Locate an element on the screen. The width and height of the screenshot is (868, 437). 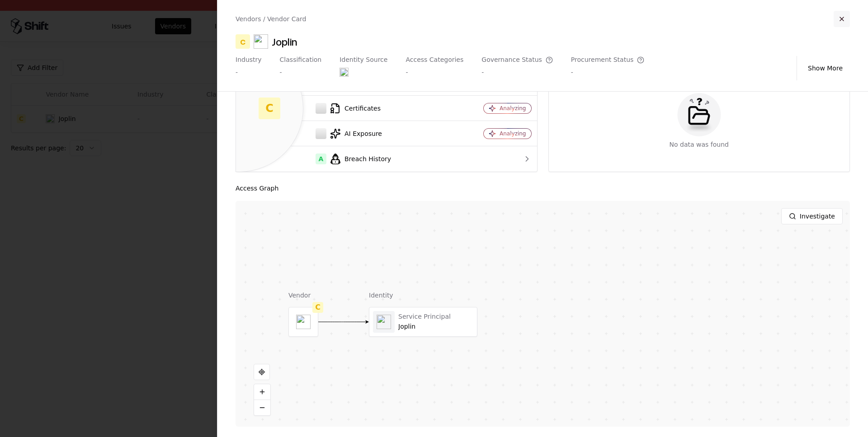
button: Show More is located at coordinates (825, 68).